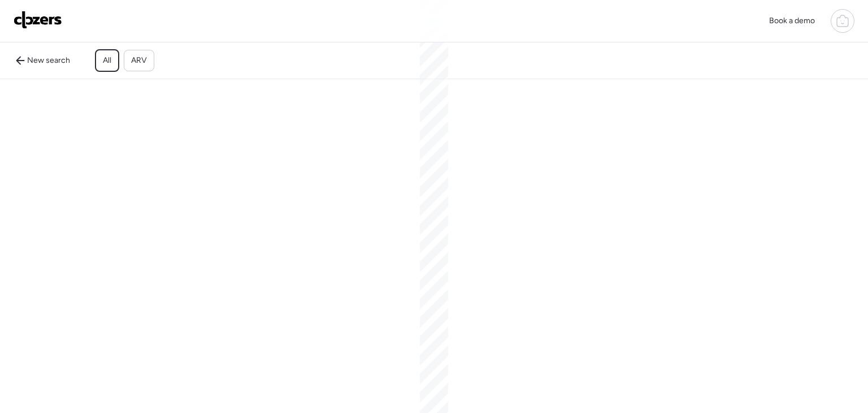  I want to click on a: New search, so click(43, 60).